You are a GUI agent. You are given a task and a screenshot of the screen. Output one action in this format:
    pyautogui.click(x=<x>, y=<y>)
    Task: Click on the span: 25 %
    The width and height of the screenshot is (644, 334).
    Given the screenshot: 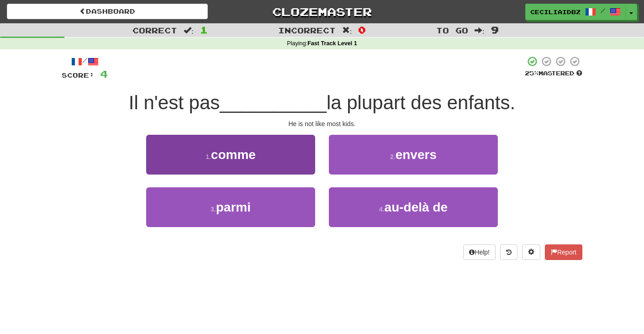 What is the action you would take?
    pyautogui.click(x=531, y=73)
    